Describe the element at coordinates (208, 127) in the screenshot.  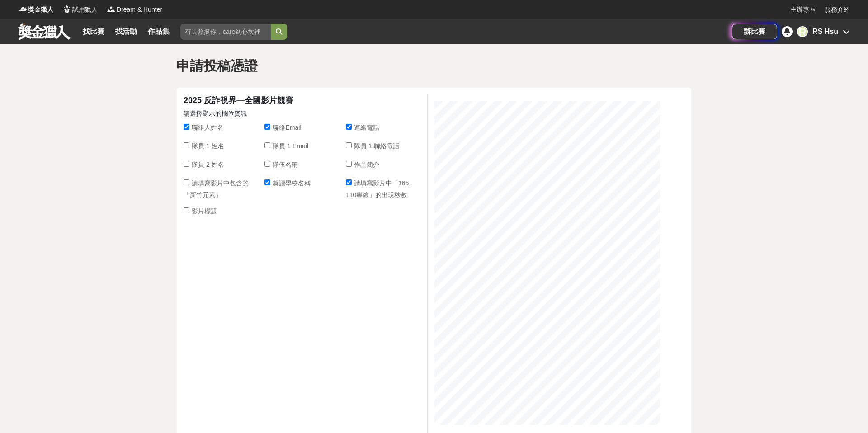
I see `span: 聯絡人姓名` at that location.